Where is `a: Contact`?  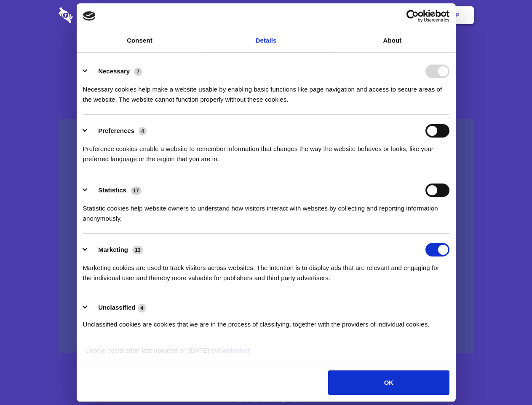
a: Contact is located at coordinates (361, 15).